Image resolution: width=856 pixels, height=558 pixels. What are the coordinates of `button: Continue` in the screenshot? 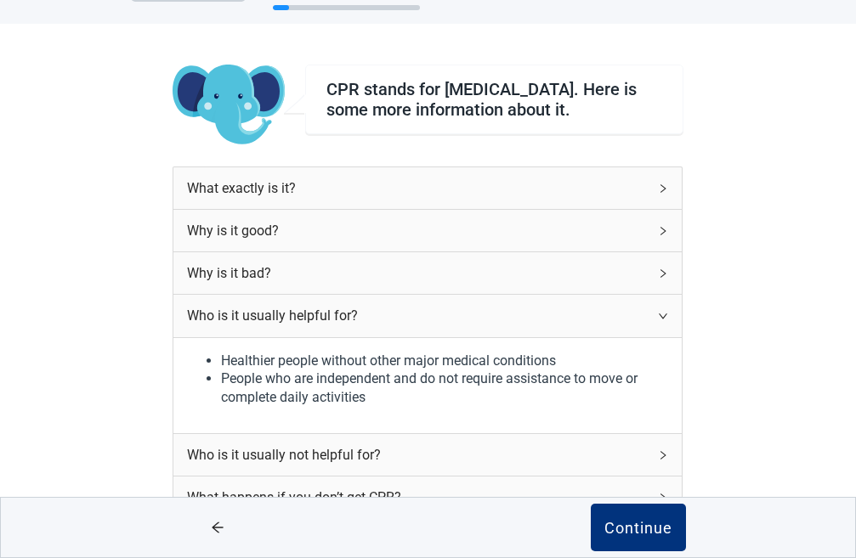 It's located at (638, 528).